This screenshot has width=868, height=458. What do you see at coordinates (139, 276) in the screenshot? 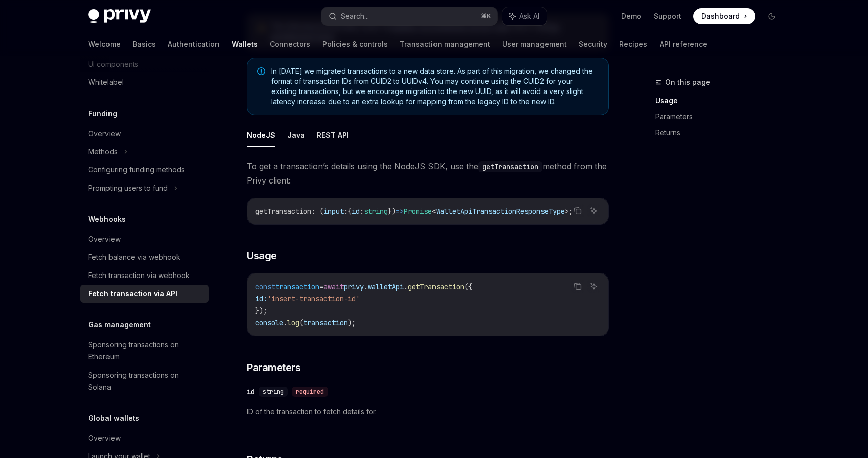
I see `div: Fetch transaction via webhook` at bounding box center [139, 276].